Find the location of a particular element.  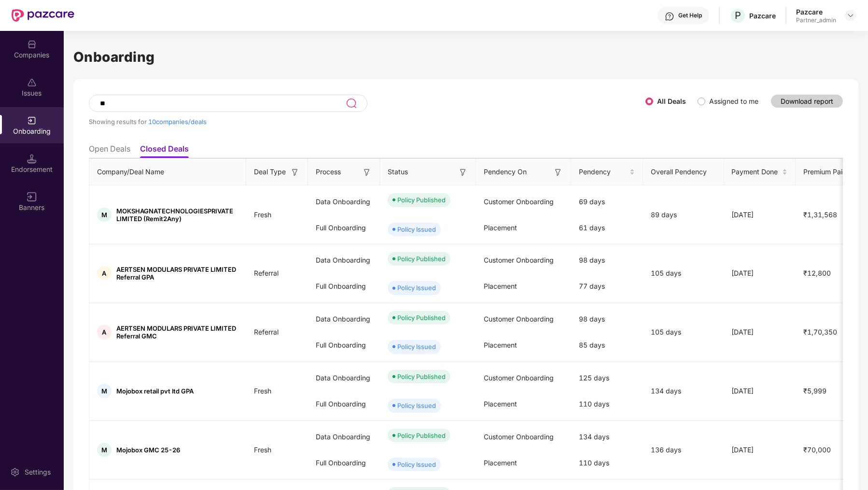

span: Mojobox retail pvt ltd GPA is located at coordinates (155, 391).